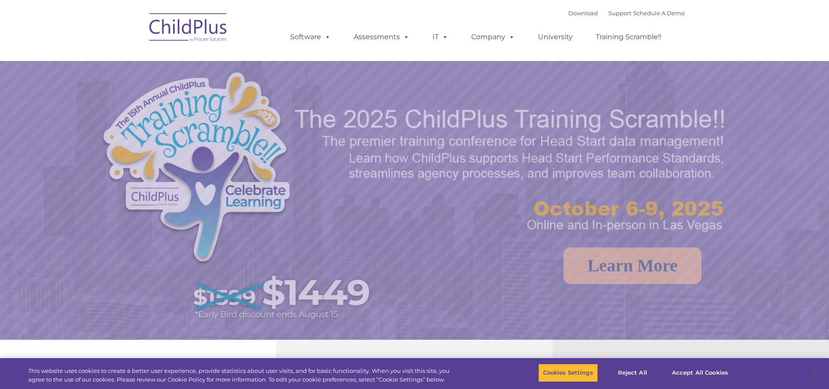 The height and width of the screenshot is (389, 829). Describe the element at coordinates (659, 13) in the screenshot. I see `a: Schedule A Demo` at that location.